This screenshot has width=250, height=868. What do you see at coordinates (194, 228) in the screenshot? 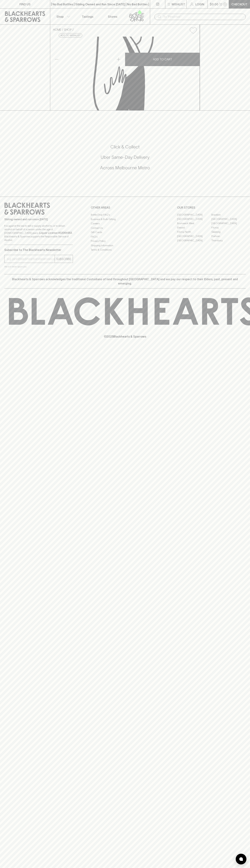
I see `a: Elwood` at bounding box center [194, 228].